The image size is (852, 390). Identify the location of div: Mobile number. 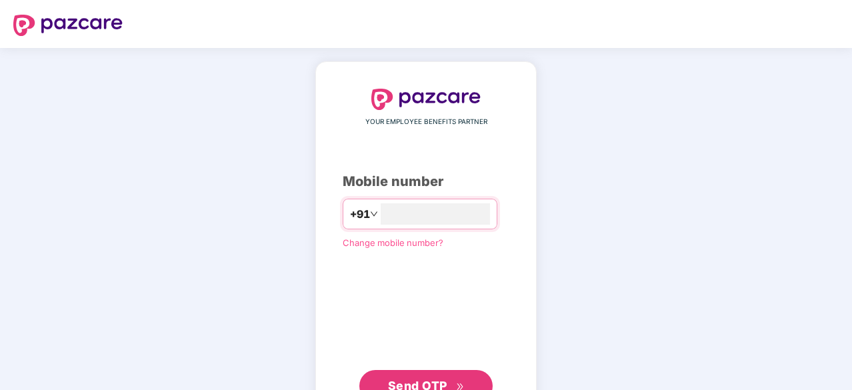
(426, 181).